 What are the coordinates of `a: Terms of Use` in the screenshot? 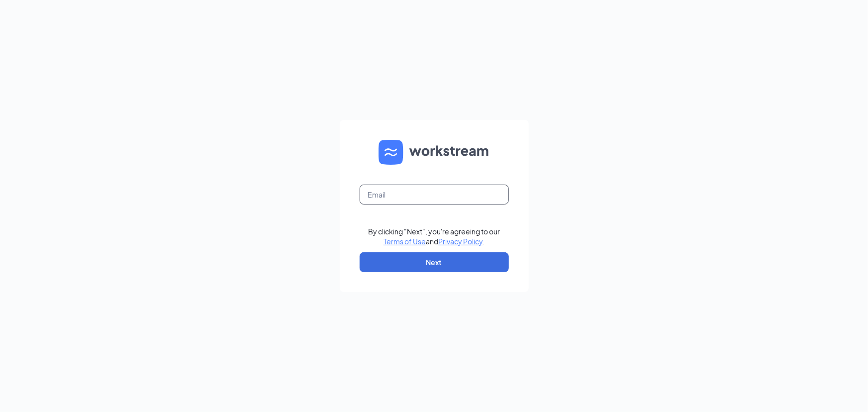 It's located at (404, 241).